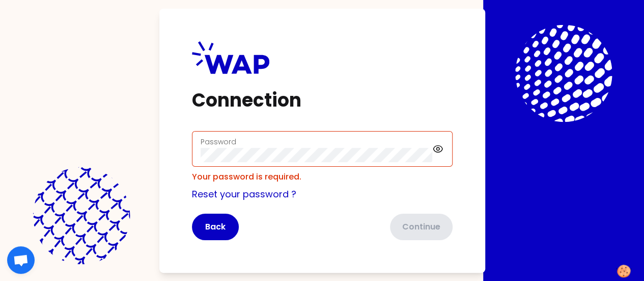 This screenshot has height=281, width=644. Describe the element at coordinates (322, 100) in the screenshot. I see `h1: Connection` at that location.